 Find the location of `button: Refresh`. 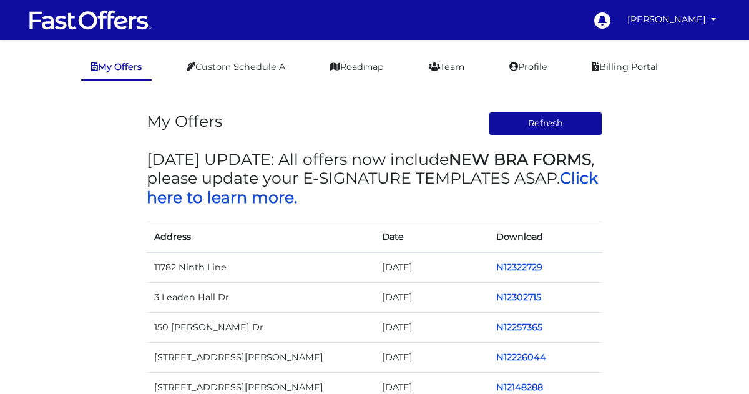

button: Refresh is located at coordinates (545, 124).